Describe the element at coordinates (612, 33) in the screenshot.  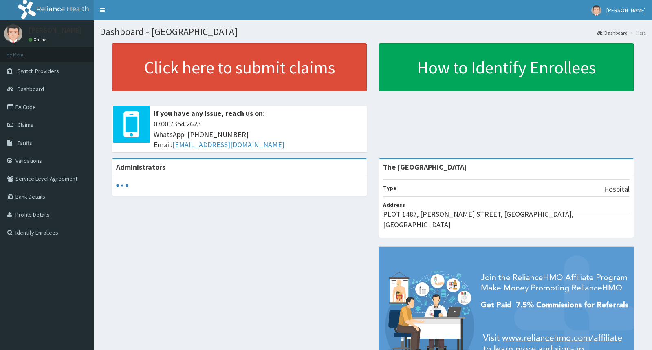
I see `a: Dashboard` at that location.